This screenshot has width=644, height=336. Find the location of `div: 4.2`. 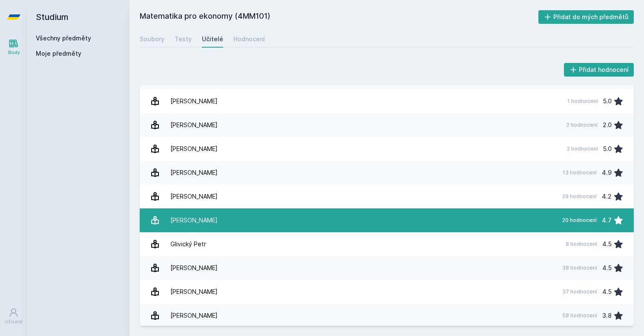

div: 4.2 is located at coordinates (606, 196).